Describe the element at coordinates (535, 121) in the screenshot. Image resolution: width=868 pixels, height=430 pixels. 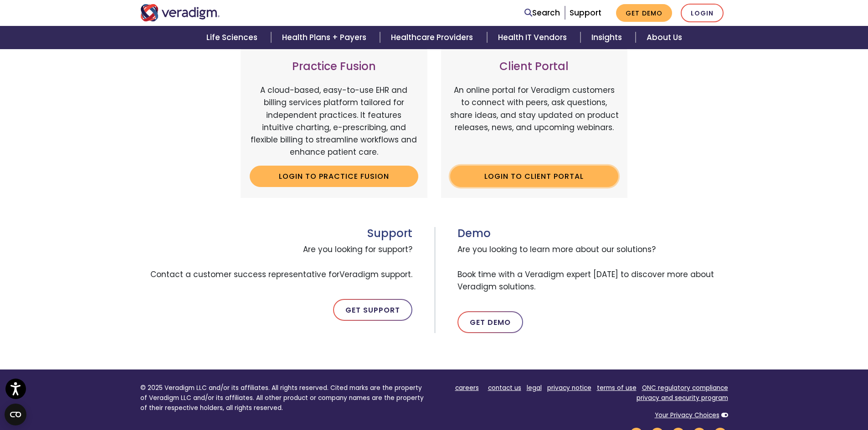
I see `p: An online portal for Veradigm customers to connect with peers, ask questions, share ideas, and st...` at that location.